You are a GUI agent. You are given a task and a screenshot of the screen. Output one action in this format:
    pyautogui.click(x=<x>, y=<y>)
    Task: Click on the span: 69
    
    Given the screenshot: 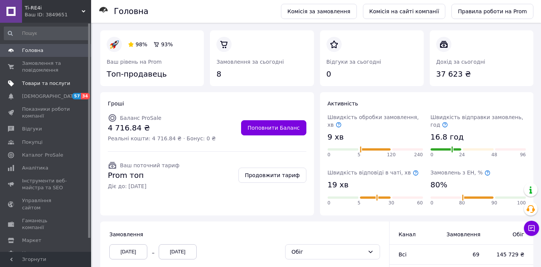 What is the action you would take?
    pyautogui.click(x=463, y=255)
    